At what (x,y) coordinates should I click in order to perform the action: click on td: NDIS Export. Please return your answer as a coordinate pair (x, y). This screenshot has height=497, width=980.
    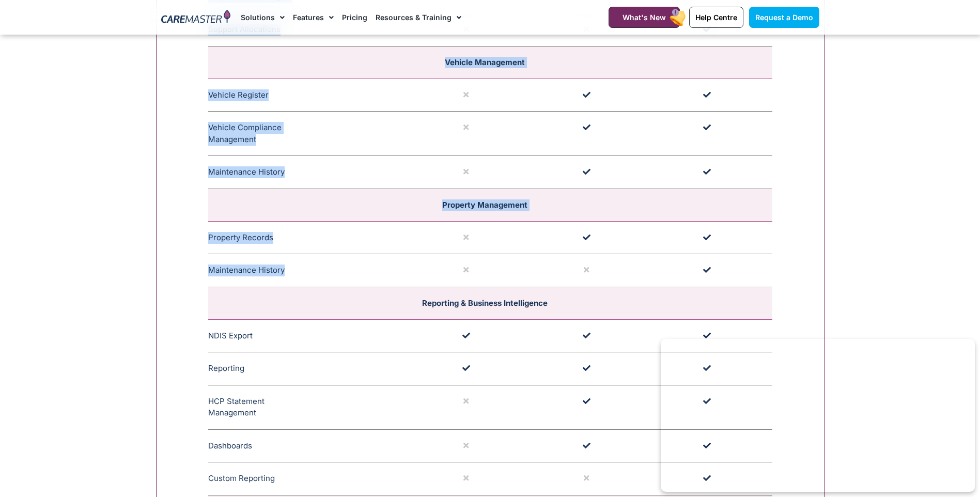
    Looking at the image, I should click on (310, 336).